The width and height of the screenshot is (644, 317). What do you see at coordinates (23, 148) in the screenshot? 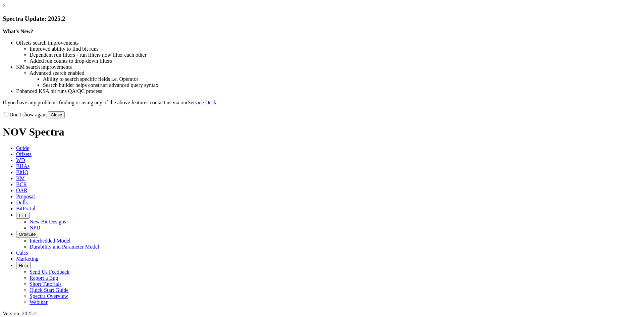
I see `span: Guide` at bounding box center [23, 148].